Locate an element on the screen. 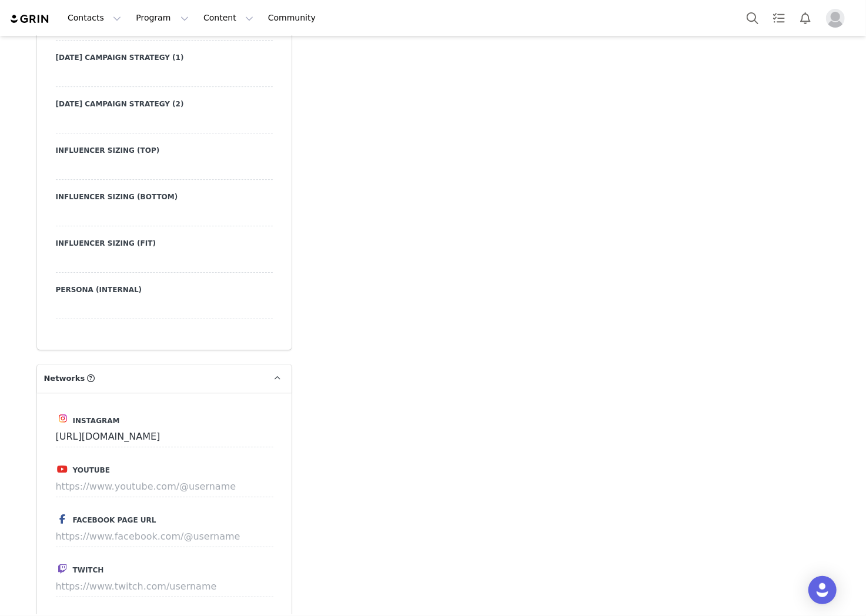 Image resolution: width=866 pixels, height=616 pixels. img: placeholder-profile.jpg is located at coordinates (835, 19).